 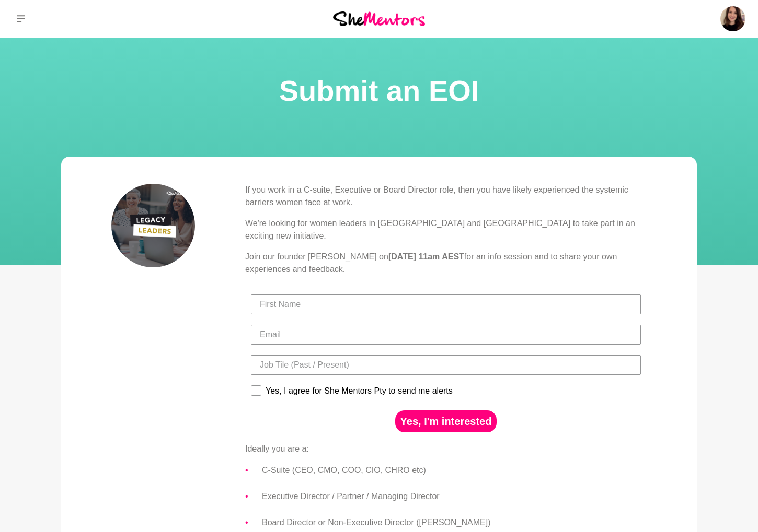 What do you see at coordinates (446, 449) in the screenshot?
I see `p: Ideally you are a:` at bounding box center [446, 449].